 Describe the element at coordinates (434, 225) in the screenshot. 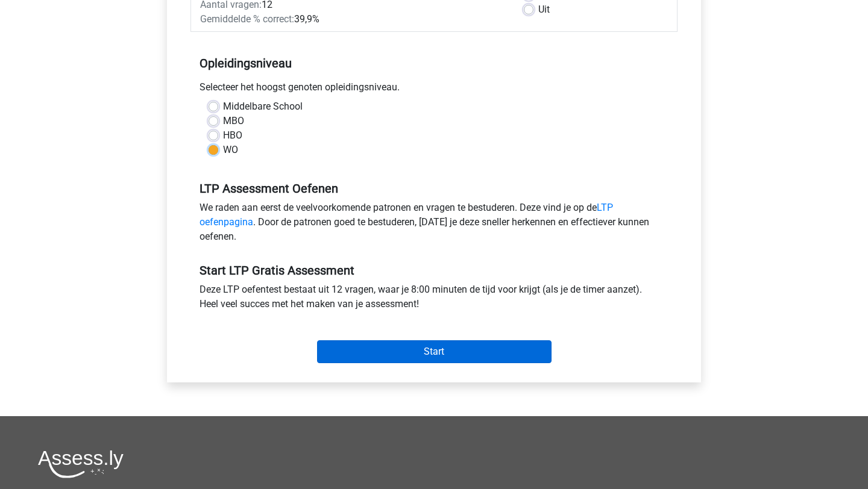

I see `div: We raden aan eerst de veelvoorkomende patronen en vragen te bestuderen. Deze vind je op de . Door...` at that location.